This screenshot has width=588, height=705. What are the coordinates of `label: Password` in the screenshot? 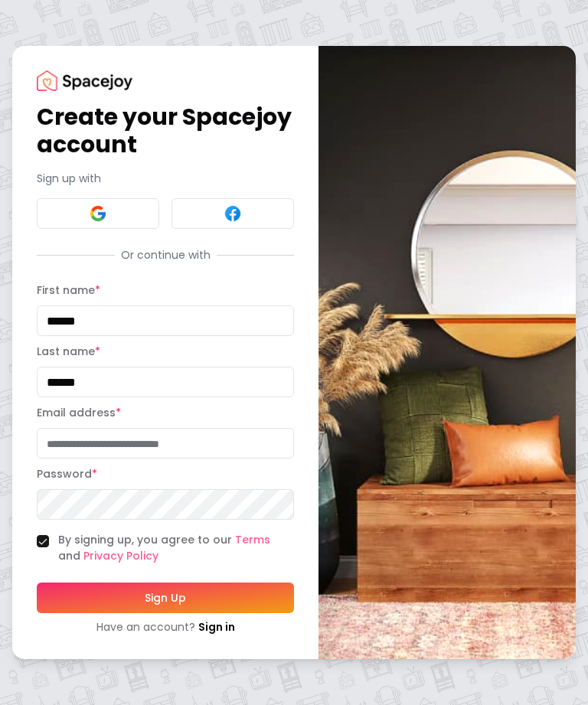 It's located at (66, 474).